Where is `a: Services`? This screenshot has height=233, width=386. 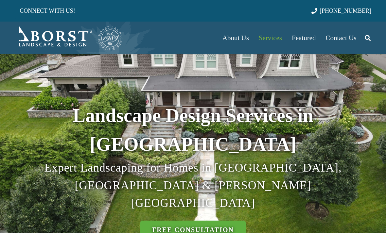
a: Services is located at coordinates (270, 38).